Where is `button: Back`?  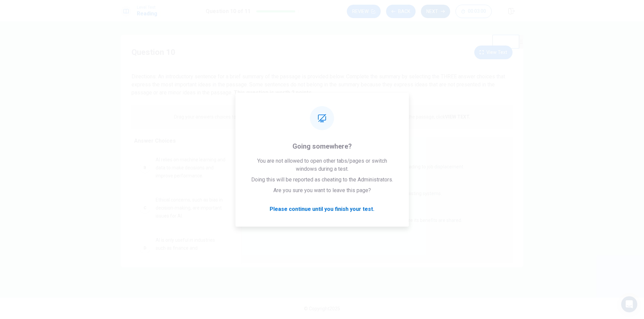 button: Back is located at coordinates (401, 12).